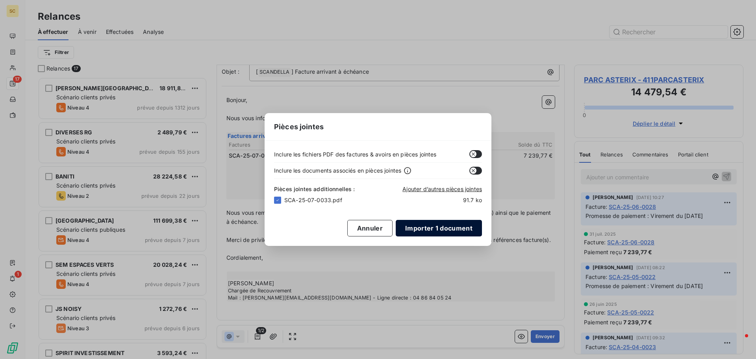 Image resolution: width=756 pixels, height=359 pixels. Describe the element at coordinates (314, 189) in the screenshot. I see `span: Pièces jointes additionnelles :` at that location.